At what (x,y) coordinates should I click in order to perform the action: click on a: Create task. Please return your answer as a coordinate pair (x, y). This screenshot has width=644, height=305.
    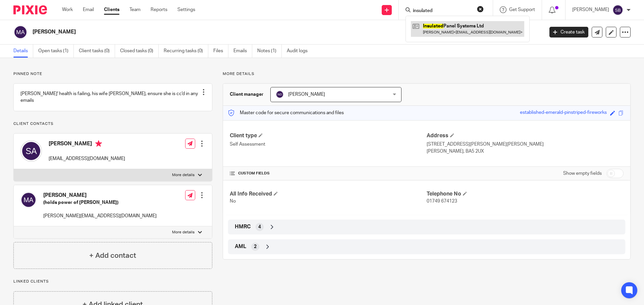
    Looking at the image, I should click on (569, 32).